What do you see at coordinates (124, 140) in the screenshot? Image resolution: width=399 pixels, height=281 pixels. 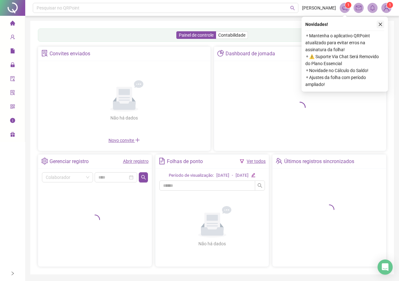 I see `span: Novo convite` at bounding box center [124, 140].